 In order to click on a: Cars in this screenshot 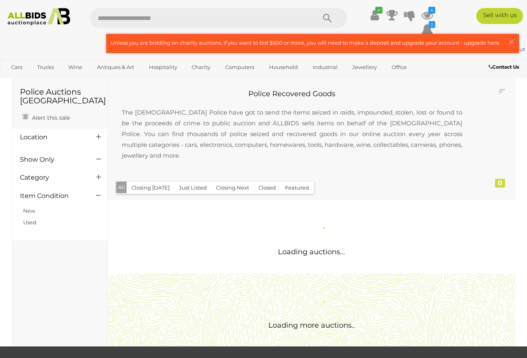, I will do `click(17, 67)`.